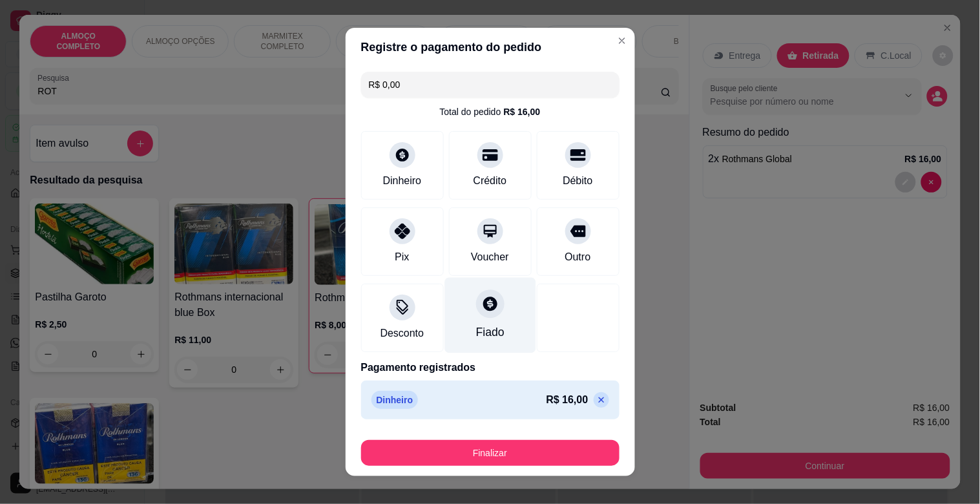  Describe the element at coordinates (567, 400) in the screenshot. I see `p: R$ 16,00` at that location.